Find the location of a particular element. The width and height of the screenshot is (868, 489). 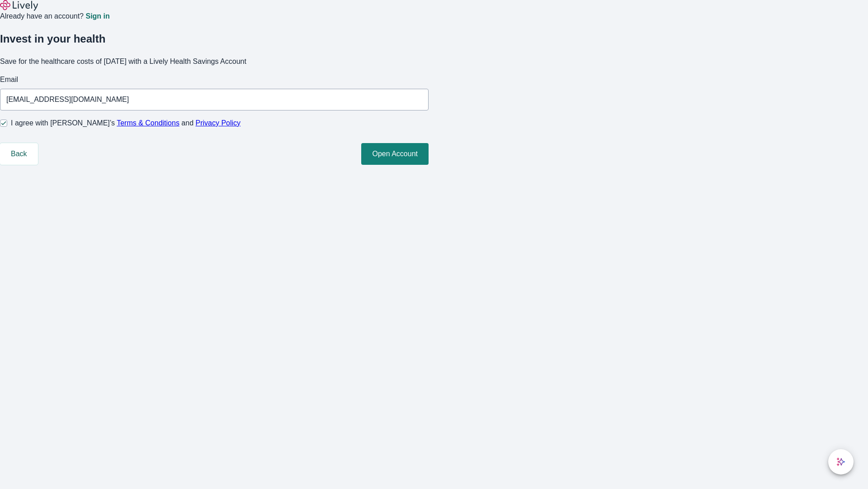

a: Terms & Conditions is located at coordinates (148, 122).